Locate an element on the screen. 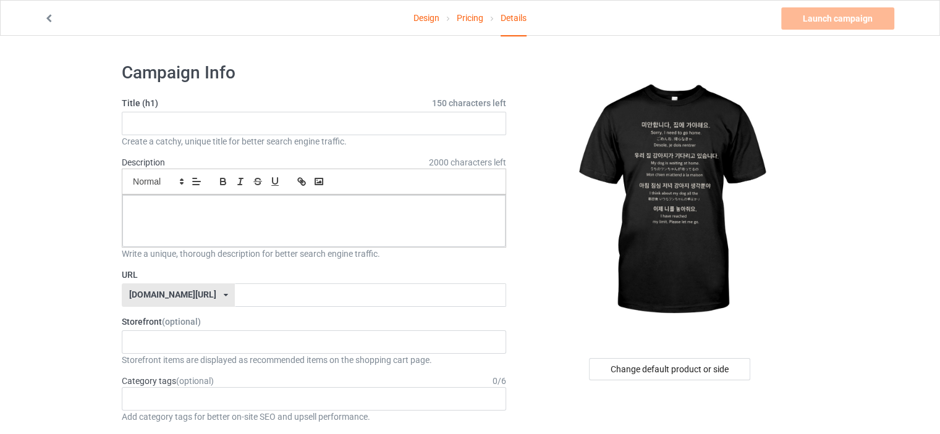 Image resolution: width=940 pixels, height=434 pixels. label: Category tags is located at coordinates (167, 381).